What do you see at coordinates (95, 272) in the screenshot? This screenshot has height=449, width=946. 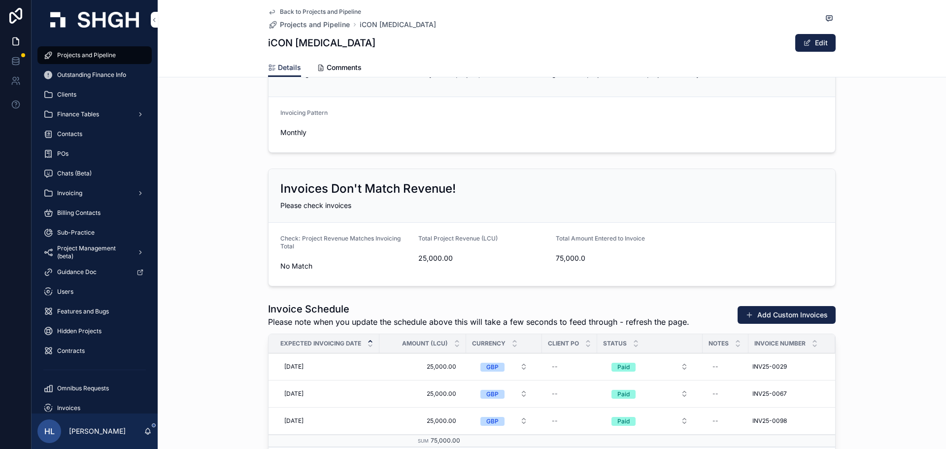 I see `a: Guidance Doc` at bounding box center [95, 272].